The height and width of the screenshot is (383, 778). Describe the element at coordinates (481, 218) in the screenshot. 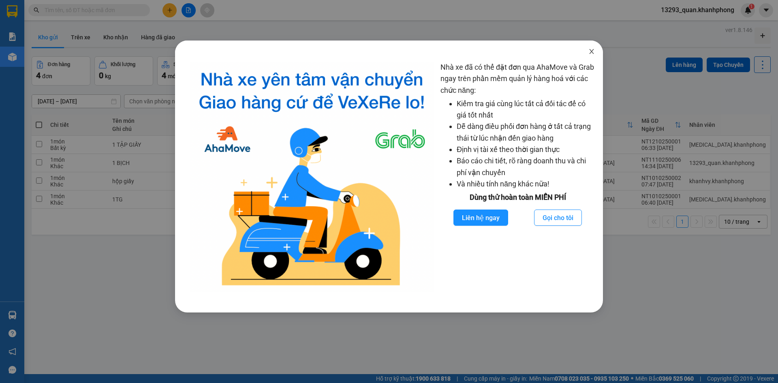

I see `button: Liên hệ ngay` at that location.